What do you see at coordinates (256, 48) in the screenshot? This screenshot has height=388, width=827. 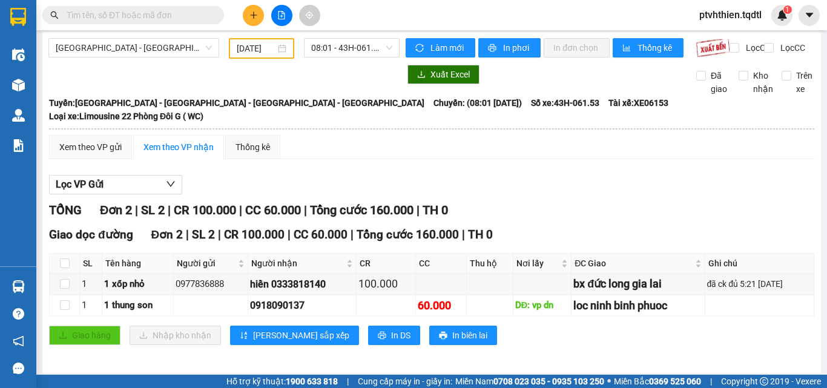 I see `input: 12/08/2025` at bounding box center [256, 48].